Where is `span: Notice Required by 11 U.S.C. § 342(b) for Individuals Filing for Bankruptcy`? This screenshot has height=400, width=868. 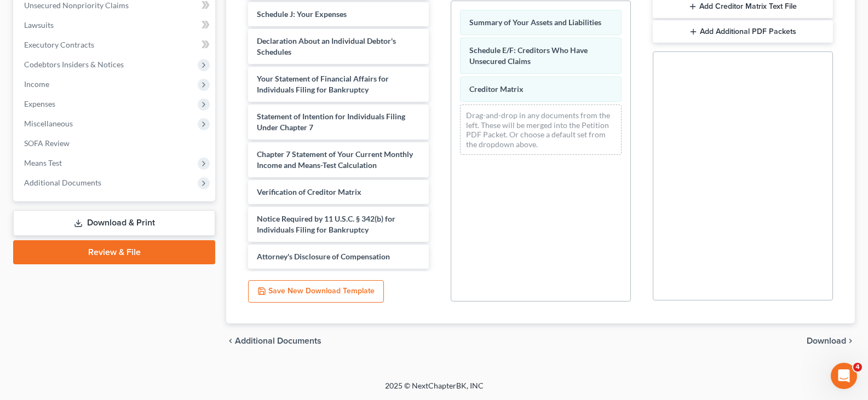
span: Notice Required by 11 U.S.C. § 342(b) for Individuals Filing for Bankruptcy is located at coordinates (326, 224).